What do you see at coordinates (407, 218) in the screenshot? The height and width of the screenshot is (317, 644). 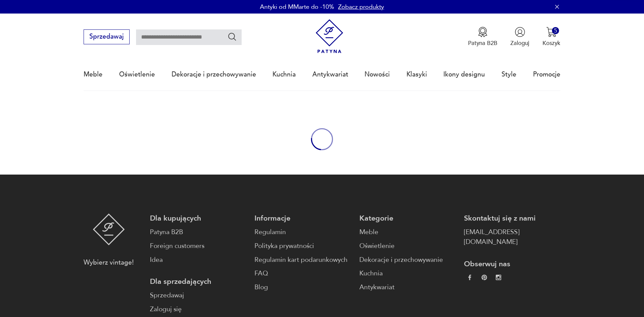 I see `p: Kategorie` at bounding box center [407, 218].